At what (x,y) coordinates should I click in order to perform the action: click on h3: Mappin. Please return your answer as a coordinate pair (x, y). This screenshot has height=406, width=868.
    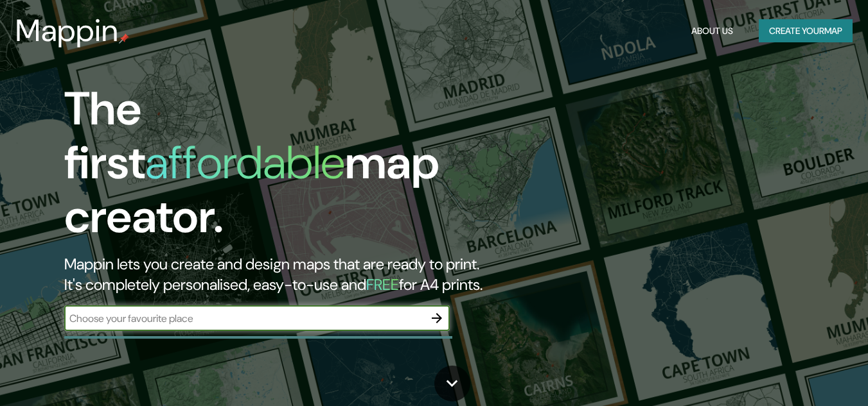
    Looking at the image, I should click on (67, 31).